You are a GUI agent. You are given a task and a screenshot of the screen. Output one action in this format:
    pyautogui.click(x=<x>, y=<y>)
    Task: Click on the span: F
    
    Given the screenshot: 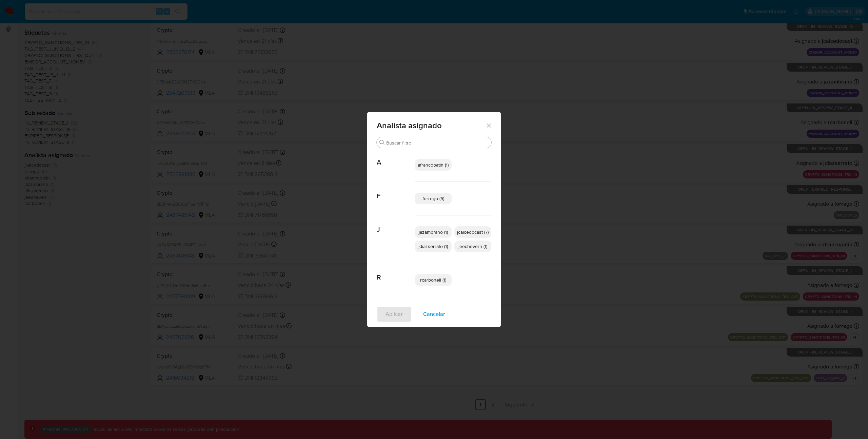 What is the action you would take?
    pyautogui.click(x=396, y=191)
    